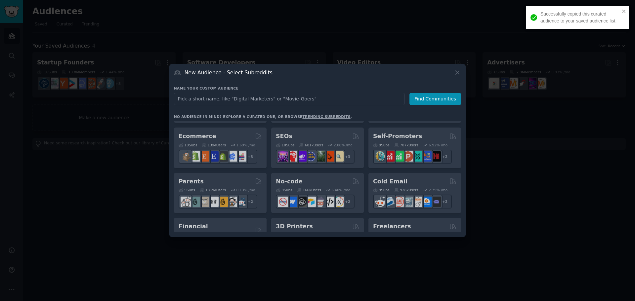 The image size is (635, 301). What do you see at coordinates (435, 99) in the screenshot?
I see `button: Find Communities` at bounding box center [435, 99].